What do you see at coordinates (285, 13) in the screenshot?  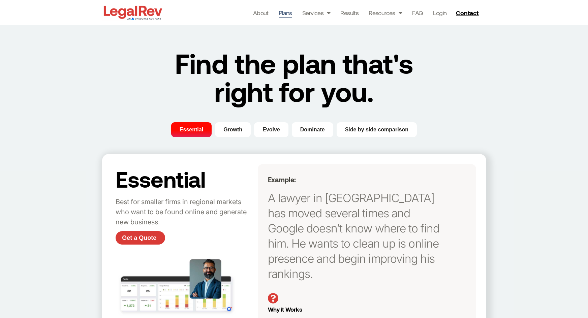 I see `a: Plans` at bounding box center [285, 13].